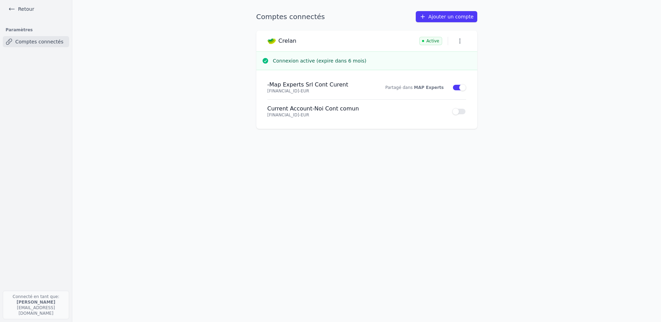 The width and height of the screenshot is (661, 322). I want to click on h3: Crelan, so click(287, 41).